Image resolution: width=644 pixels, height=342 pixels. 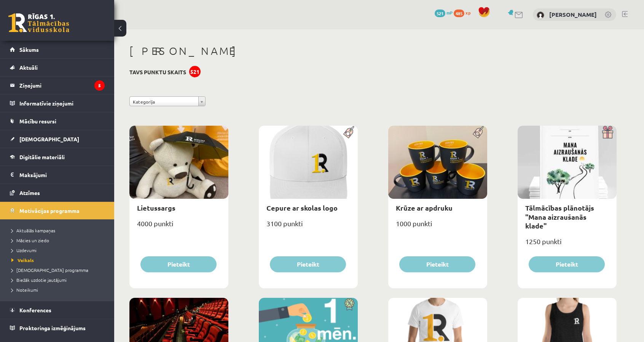 What do you see at coordinates (39, 23) in the screenshot?
I see `a: Rīgas 1. Tālmācības vidusskola` at bounding box center [39, 23].